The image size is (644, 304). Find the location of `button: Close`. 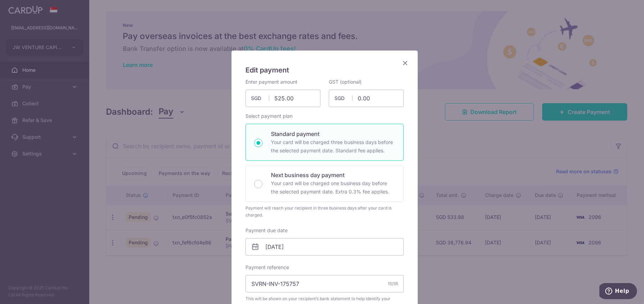

button: Close is located at coordinates (405, 63).